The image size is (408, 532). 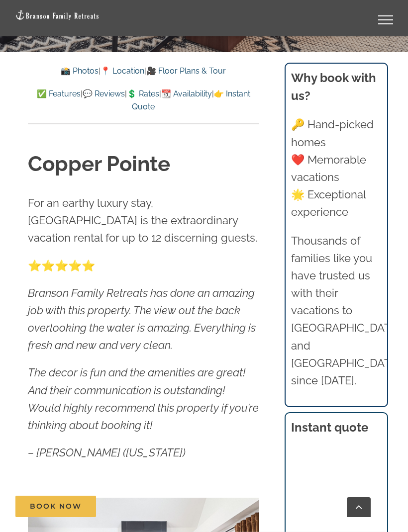 I want to click on a: 👉 Instant Quote, so click(x=191, y=100).